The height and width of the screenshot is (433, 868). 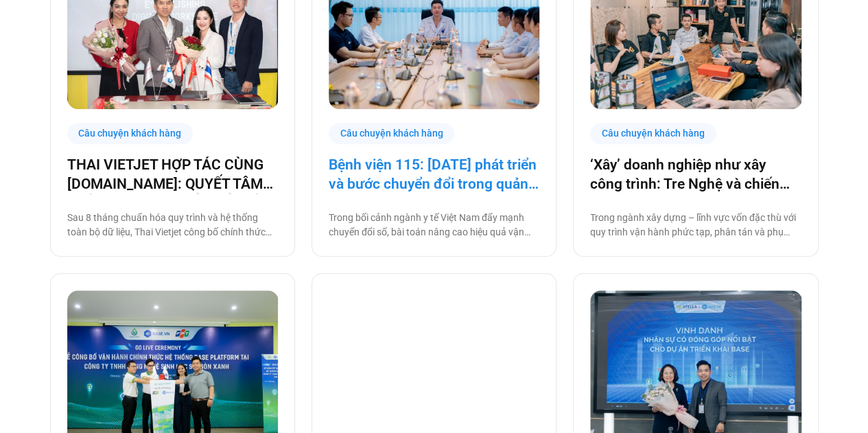 What do you see at coordinates (696, 174) in the screenshot?
I see `a: ‘Xây’ doanh nghiệp như xây công trình: Tre Nghệ và chiến lược chuyển đổi từ gốc` at bounding box center [696, 174].